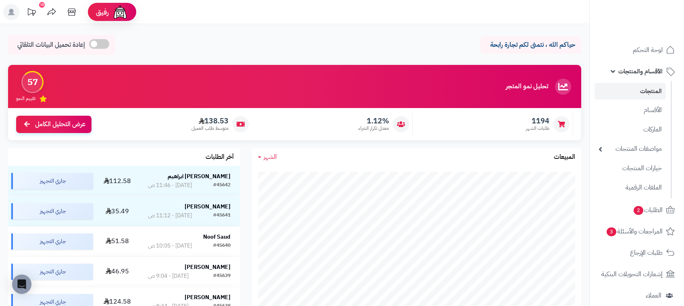 The height and width of the screenshot is (306, 684). What do you see at coordinates (630, 149) in the screenshot?
I see `a: مواصفات المنتجات` at bounding box center [630, 149].